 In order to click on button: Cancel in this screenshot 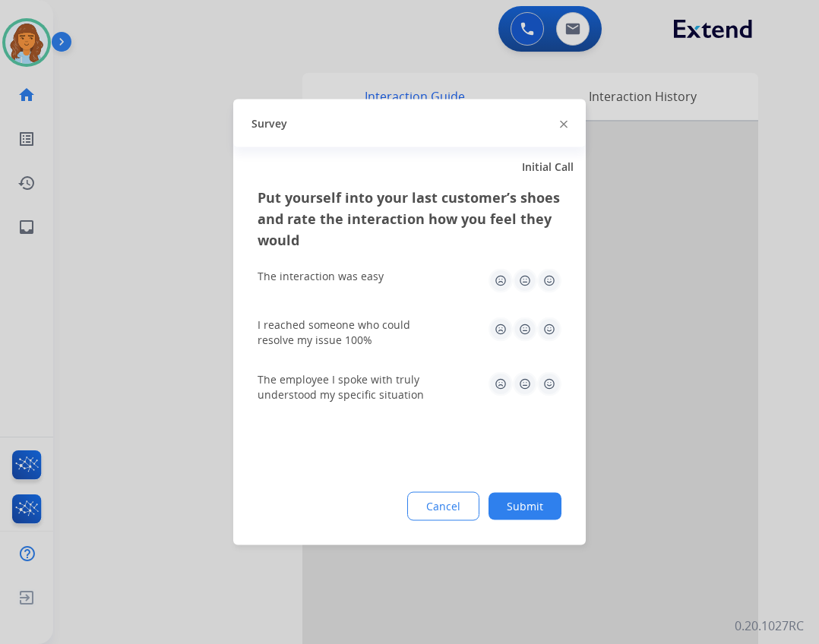, I will do `click(443, 506)`.